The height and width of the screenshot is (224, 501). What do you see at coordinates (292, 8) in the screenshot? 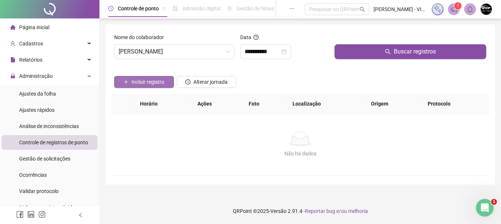
I see `span: ellipsis` at bounding box center [292, 8].